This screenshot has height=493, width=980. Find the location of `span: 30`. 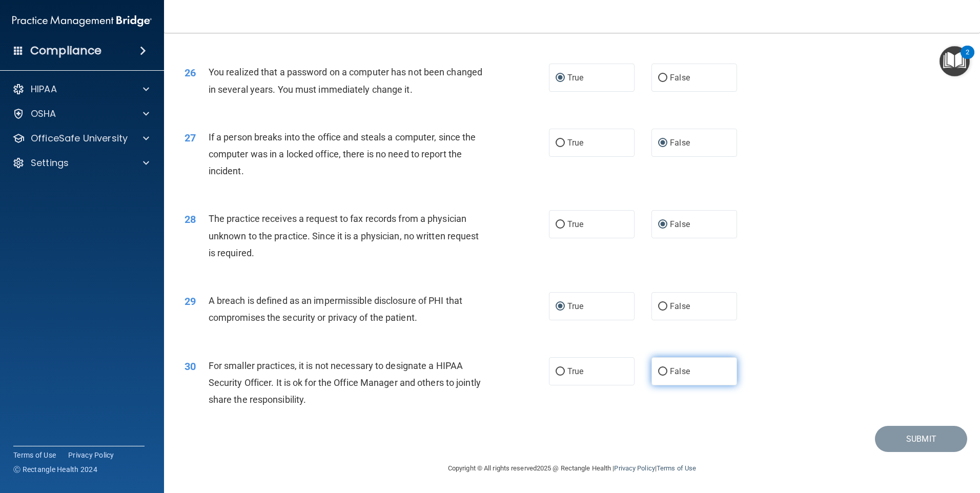

span: 30 is located at coordinates (190, 366).